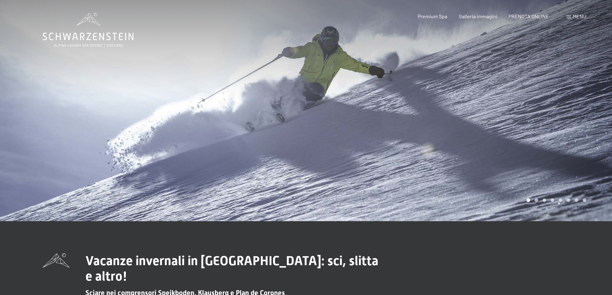 Image resolution: width=612 pixels, height=295 pixels. I want to click on span: PRENOTA ONLINE, so click(529, 16).